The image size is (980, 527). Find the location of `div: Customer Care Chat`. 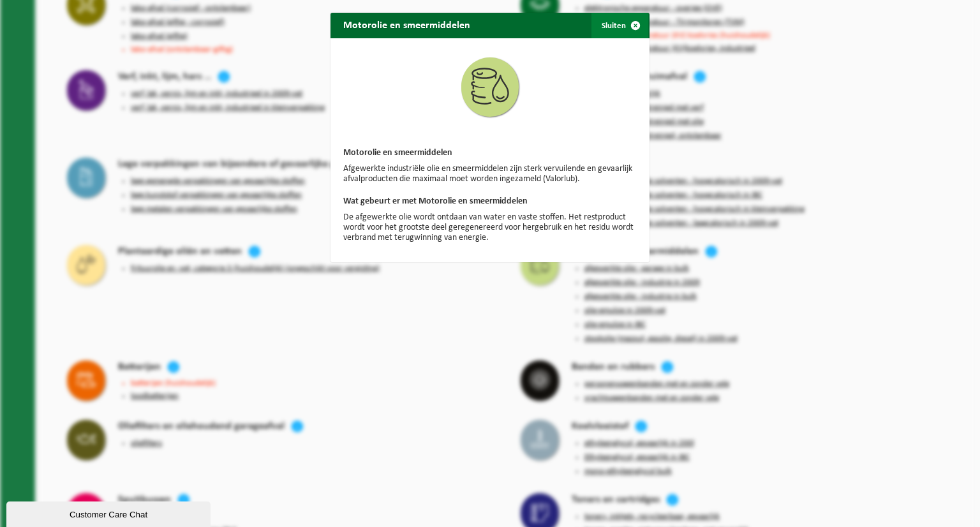

div: Customer Care Chat is located at coordinates (102, 15).